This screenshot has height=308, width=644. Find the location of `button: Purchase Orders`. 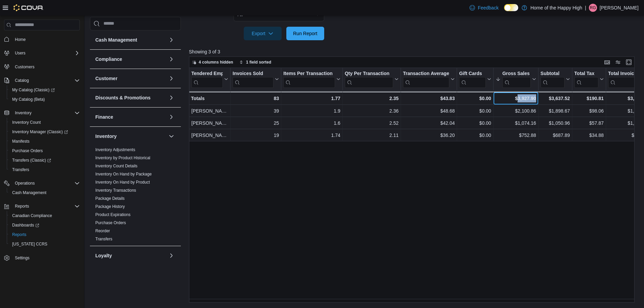

button: Purchase Orders is located at coordinates (44, 151).